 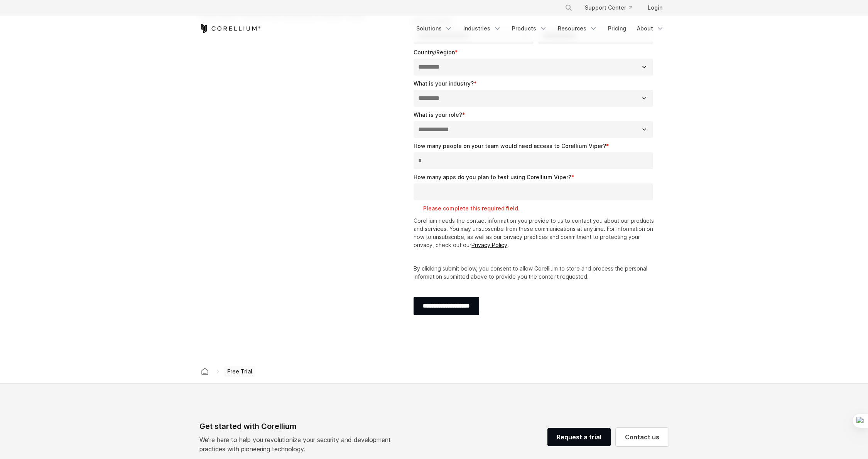 What do you see at coordinates (205, 372) in the screenshot?
I see `a: Corellium home` at bounding box center [205, 372].